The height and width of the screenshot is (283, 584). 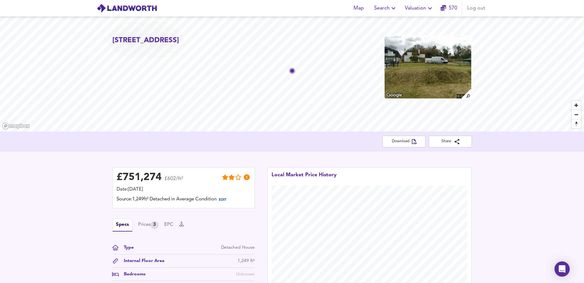 What do you see at coordinates (168, 225) in the screenshot?
I see `button: EPC` at bounding box center [168, 225].